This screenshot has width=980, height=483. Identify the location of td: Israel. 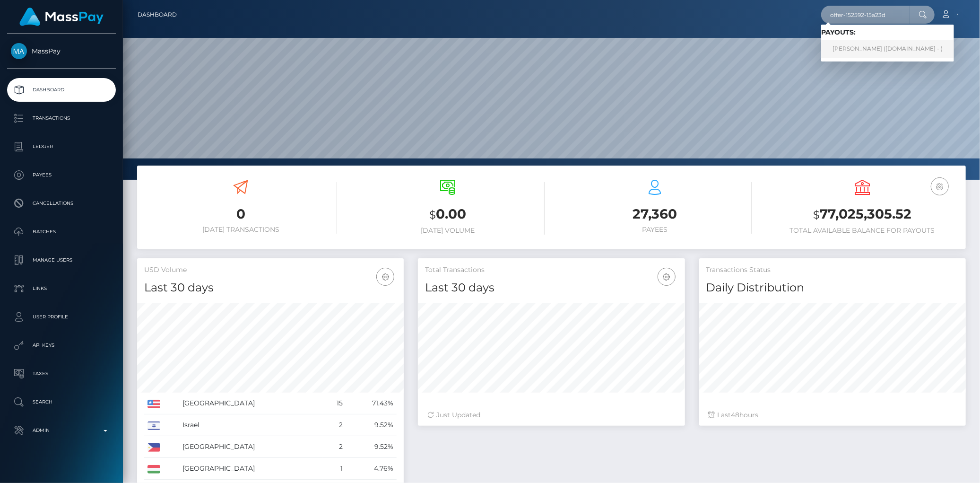
(251, 425).